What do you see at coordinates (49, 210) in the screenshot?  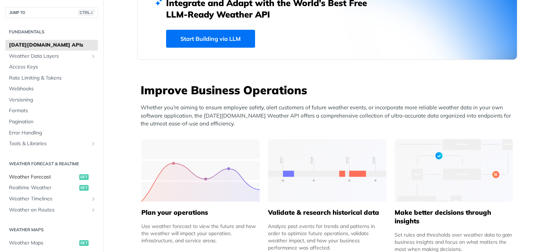 I see `span: Weather on Routes` at bounding box center [49, 210].